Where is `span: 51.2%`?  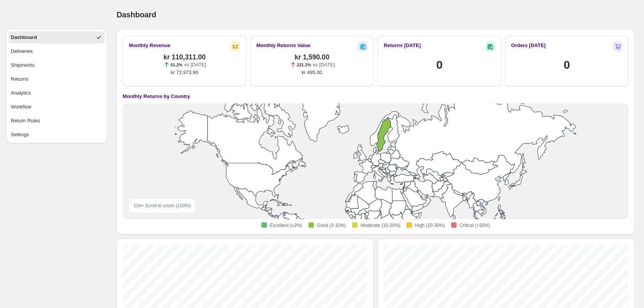 span: 51.2% is located at coordinates (176, 65).